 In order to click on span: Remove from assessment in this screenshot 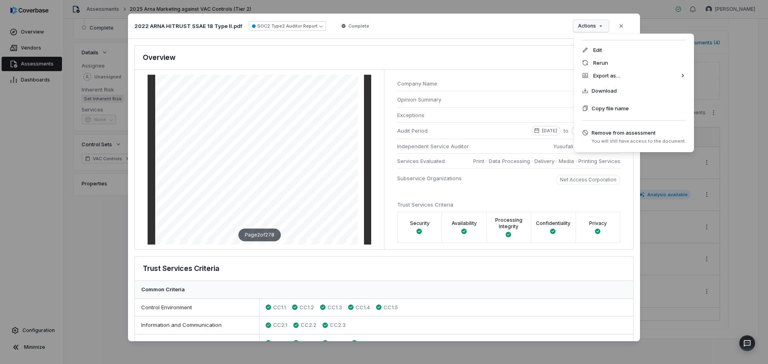, I will do `click(639, 133)`.